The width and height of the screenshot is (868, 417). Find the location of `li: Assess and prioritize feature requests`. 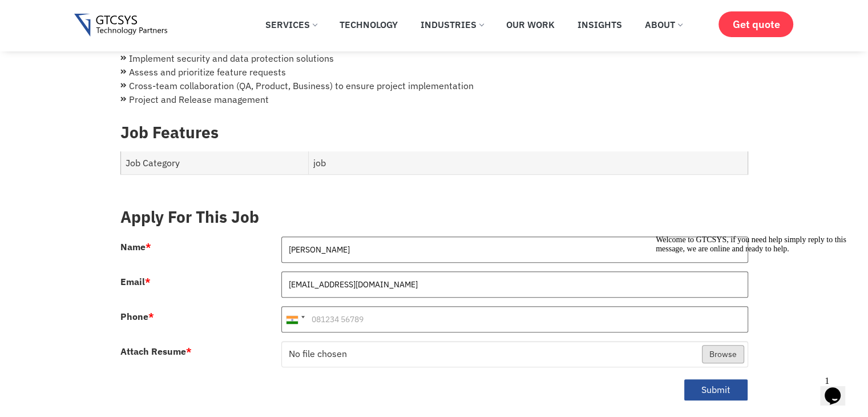

li: Assess and prioritize feature requests is located at coordinates (434, 72).